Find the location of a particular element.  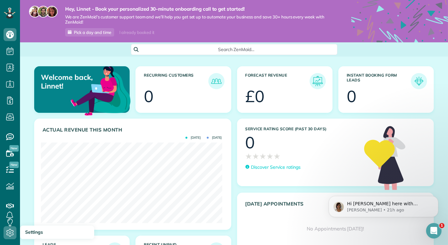

img: icon_recurring_customers-cf858462ba22bcd05b5a5880d41d6543d210077de5bb9ebc9590e49fd87d84ed.png is located at coordinates (217, 81).